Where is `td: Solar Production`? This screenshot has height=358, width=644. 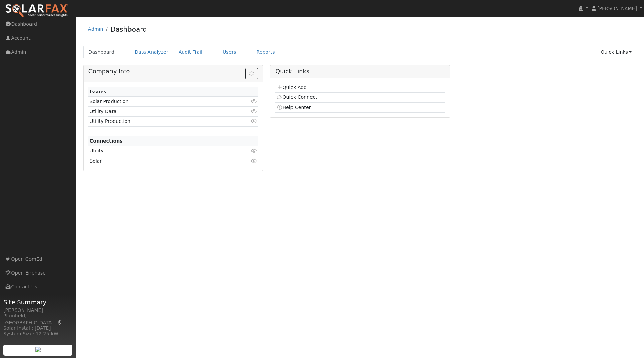 td: Solar Production is located at coordinates (160, 101).